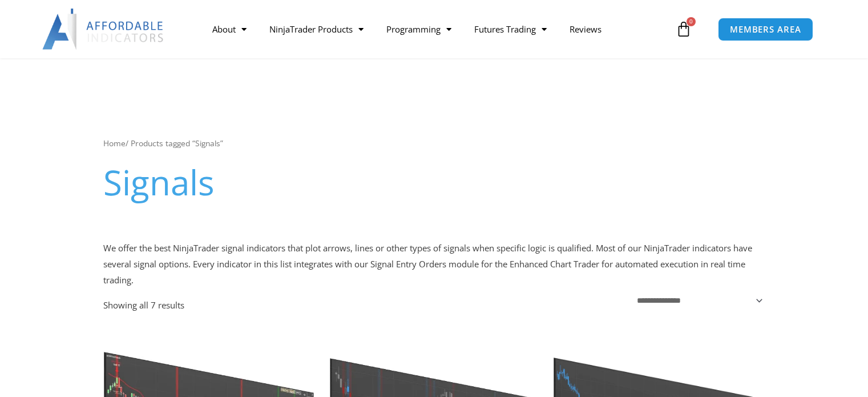 The width and height of the screenshot is (868, 397). I want to click on nav: Breadcrumb, so click(434, 143).